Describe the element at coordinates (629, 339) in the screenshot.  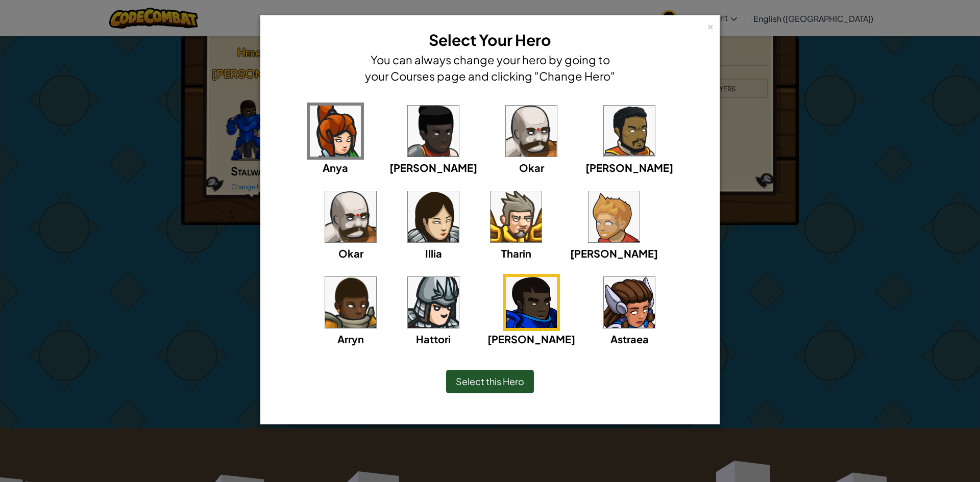
I see `span: Astraea` at that location.